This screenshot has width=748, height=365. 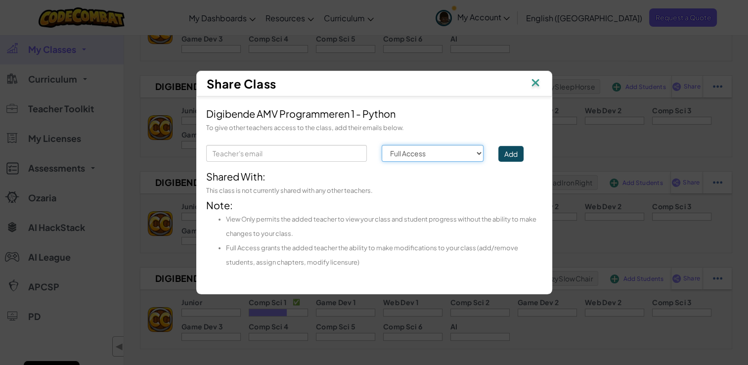 I want to click on li: View Only permits the added teacher to view your class and student progress without the ability t..., so click(x=384, y=227).